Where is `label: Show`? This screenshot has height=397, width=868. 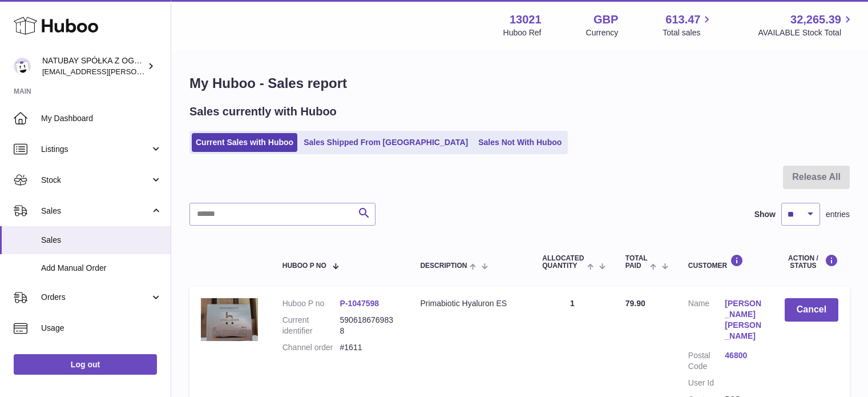
label: Show is located at coordinates (765, 214).